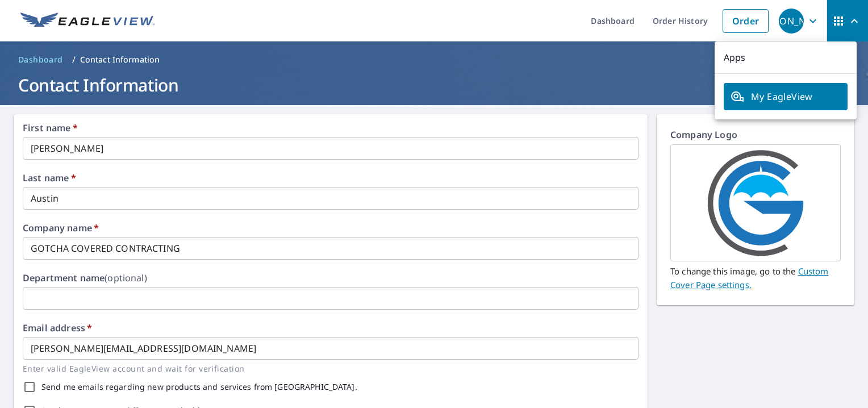 The width and height of the screenshot is (868, 408). What do you see at coordinates (126, 278) in the screenshot?
I see `b: (optional)` at bounding box center [126, 278].